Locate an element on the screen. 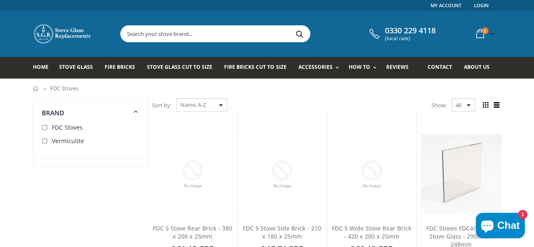  span: Brand is located at coordinates (53, 113).